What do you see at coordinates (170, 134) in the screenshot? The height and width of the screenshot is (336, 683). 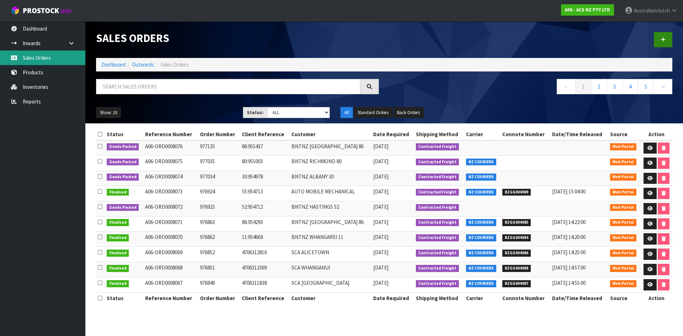 I see `th: Reference Number` at bounding box center [170, 134].